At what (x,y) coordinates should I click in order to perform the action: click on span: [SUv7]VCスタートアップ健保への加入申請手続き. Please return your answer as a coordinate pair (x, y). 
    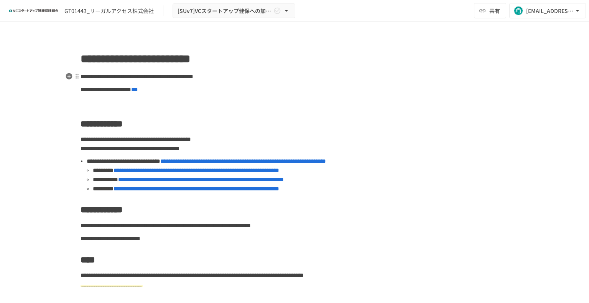
    Looking at the image, I should click on (225, 11).